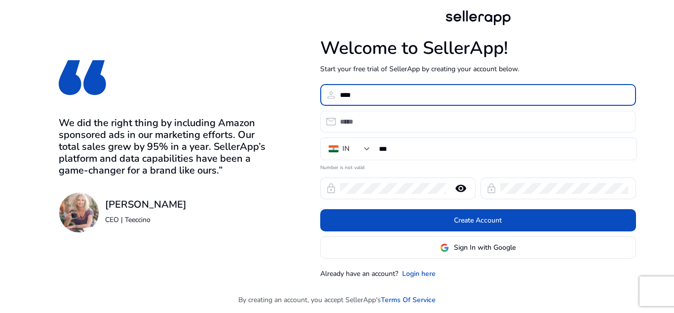 The image size is (674, 313). What do you see at coordinates (359, 273) in the screenshot?
I see `p: Already have an account?` at bounding box center [359, 273].